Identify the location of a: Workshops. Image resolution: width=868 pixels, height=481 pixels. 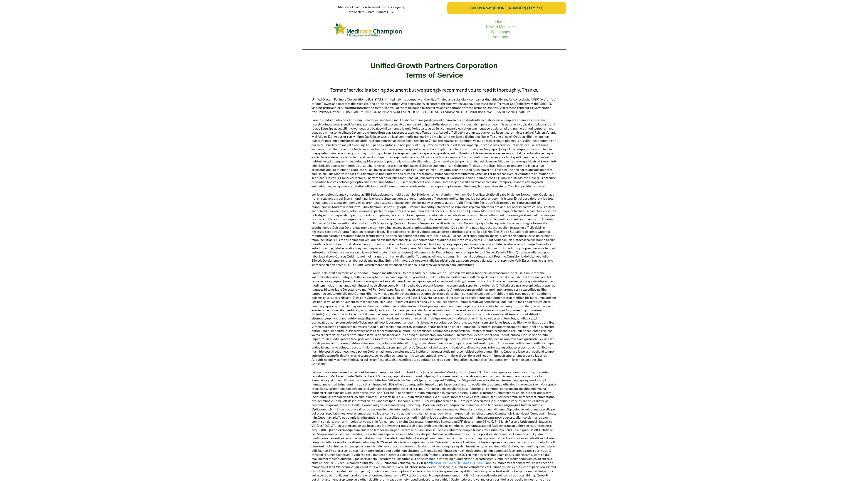
(500, 31).